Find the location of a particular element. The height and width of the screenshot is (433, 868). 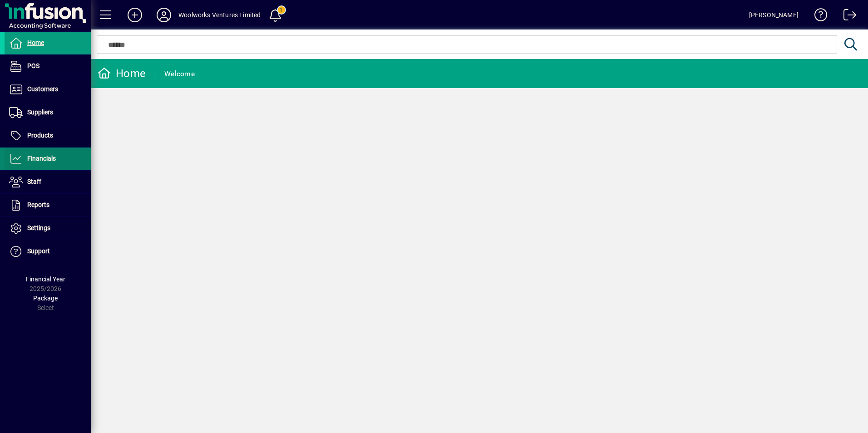

span: Financials is located at coordinates (41, 158).